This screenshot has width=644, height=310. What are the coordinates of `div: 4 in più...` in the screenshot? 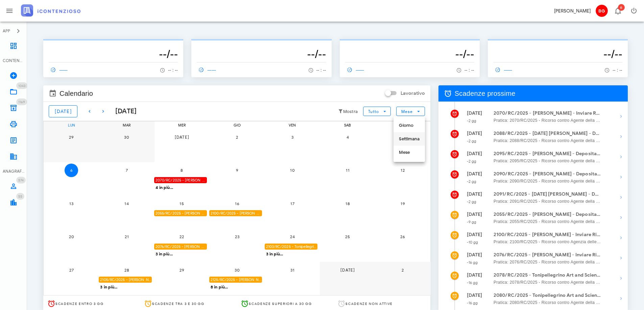 It's located at (182, 187).